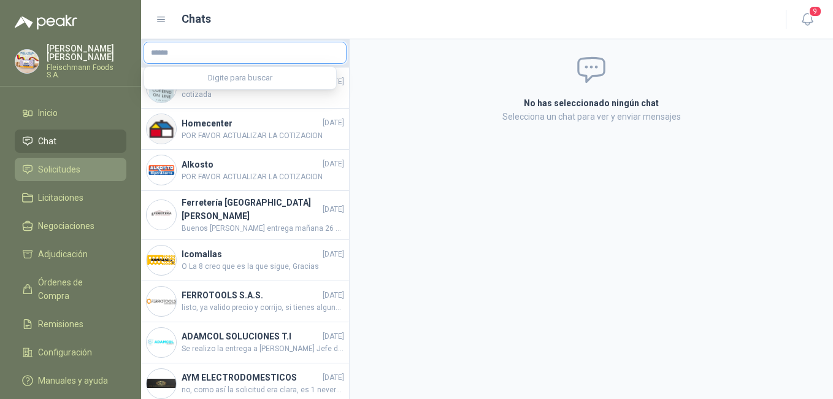 The width and height of the screenshot is (833, 399). Describe the element at coordinates (251, 123) in the screenshot. I see `h4: Homecenter` at that location.